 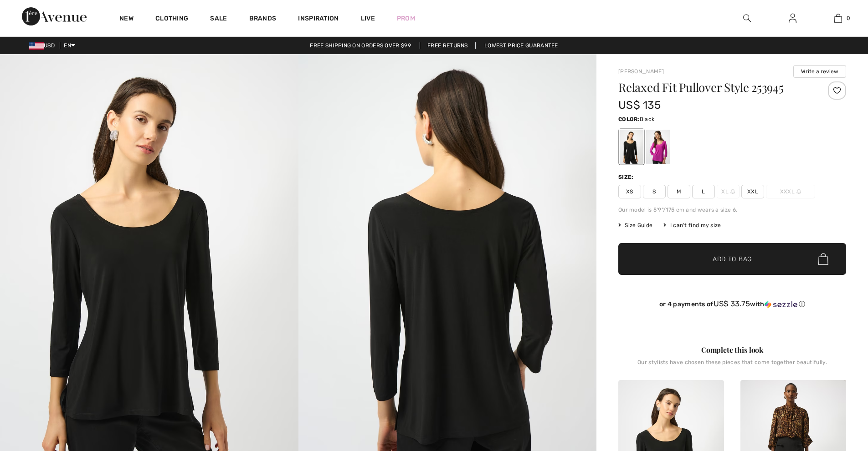 What do you see at coordinates (318, 19) in the screenshot?
I see `span: Inspiration` at bounding box center [318, 19].